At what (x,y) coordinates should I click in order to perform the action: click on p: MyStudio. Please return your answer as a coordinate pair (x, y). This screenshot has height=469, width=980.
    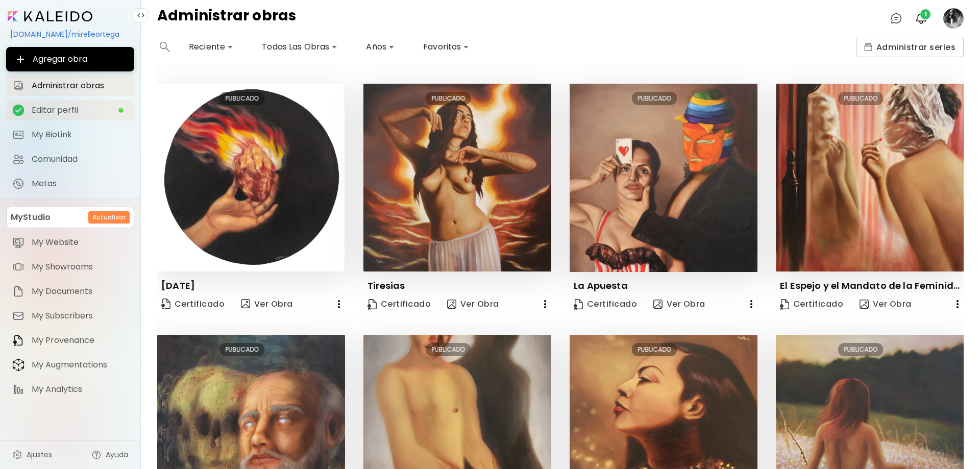
    Looking at the image, I should click on (31, 218).